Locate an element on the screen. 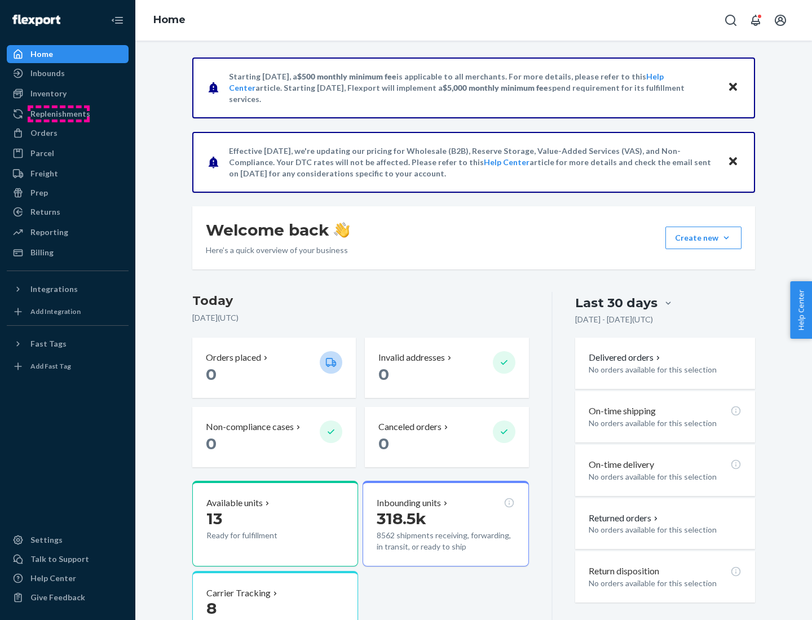 The height and width of the screenshot is (620, 812). span: 318.5k is located at coordinates (402, 519).